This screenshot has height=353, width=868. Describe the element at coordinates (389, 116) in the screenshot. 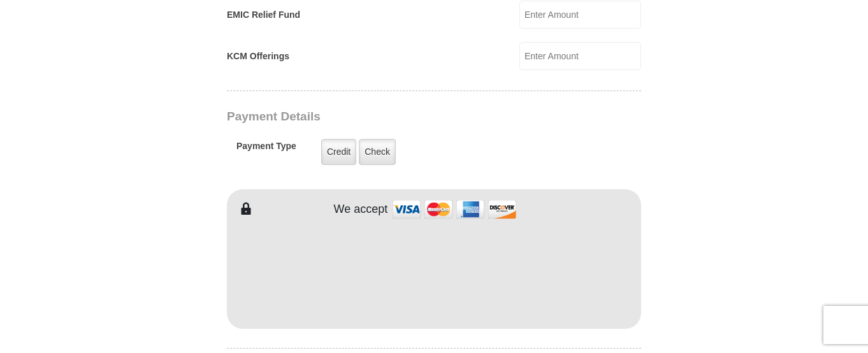

I see `h3: Payment Details` at that location.